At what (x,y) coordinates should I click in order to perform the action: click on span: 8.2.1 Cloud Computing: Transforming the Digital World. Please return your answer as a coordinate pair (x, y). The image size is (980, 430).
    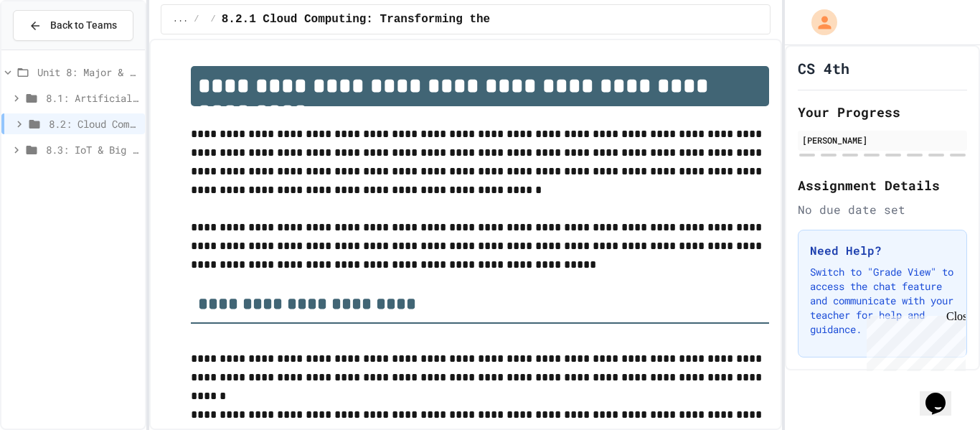
    Looking at the image, I should click on (404, 19).